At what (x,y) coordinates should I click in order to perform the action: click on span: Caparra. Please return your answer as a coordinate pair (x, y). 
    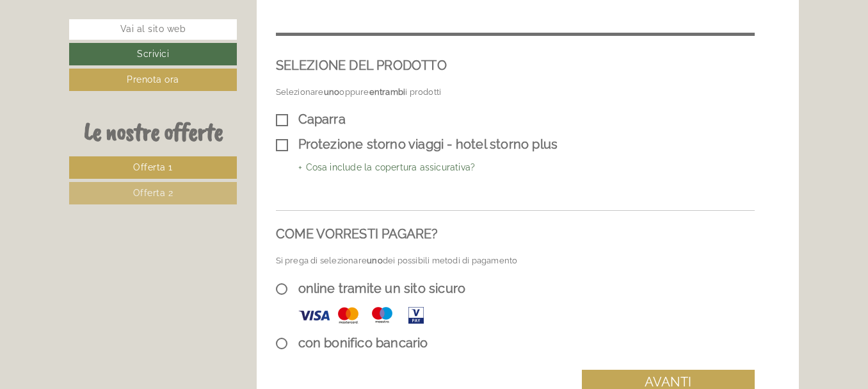
    Looking at the image, I should click on (311, 119).